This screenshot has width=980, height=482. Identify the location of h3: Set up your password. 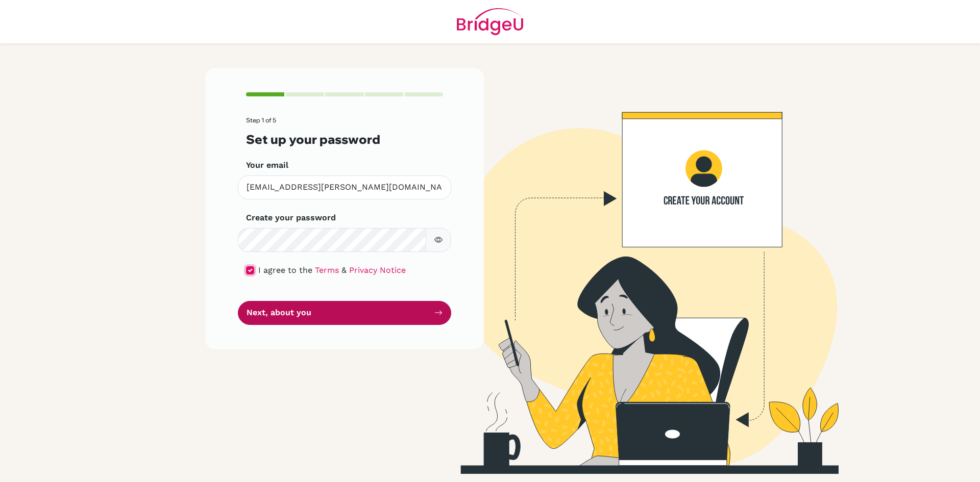
(345, 139).